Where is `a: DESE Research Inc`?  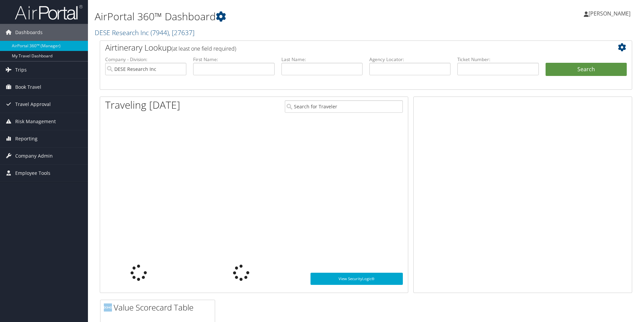
a: DESE Research Inc is located at coordinates (144, 32).